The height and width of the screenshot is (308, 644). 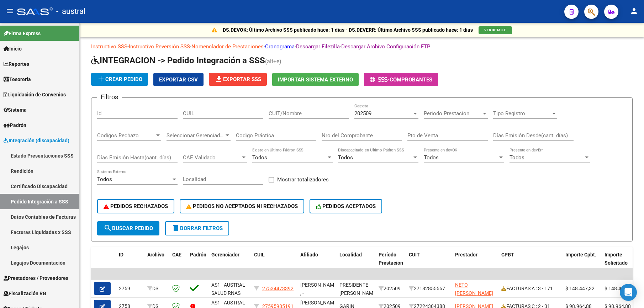 What do you see at coordinates (622, 263) in the screenshot?
I see `datatable-header-cell: Importe Solicitado` at bounding box center [622, 263].